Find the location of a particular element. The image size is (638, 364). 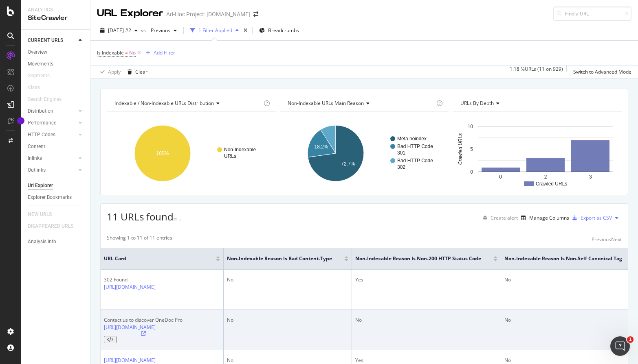

text: 302 is located at coordinates (402, 167).